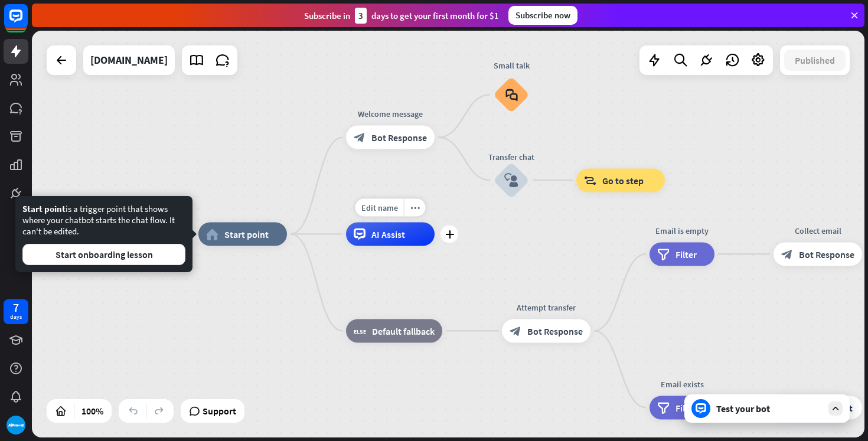 The width and height of the screenshot is (868, 441). Describe the element at coordinates (388, 234) in the screenshot. I see `span: AI Assist` at that location.